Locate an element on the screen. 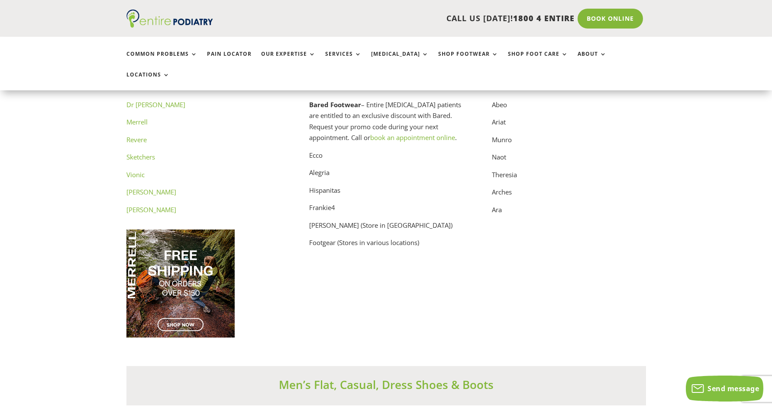 The height and width of the screenshot is (408, 772). p: Naot is located at coordinates (569, 161).